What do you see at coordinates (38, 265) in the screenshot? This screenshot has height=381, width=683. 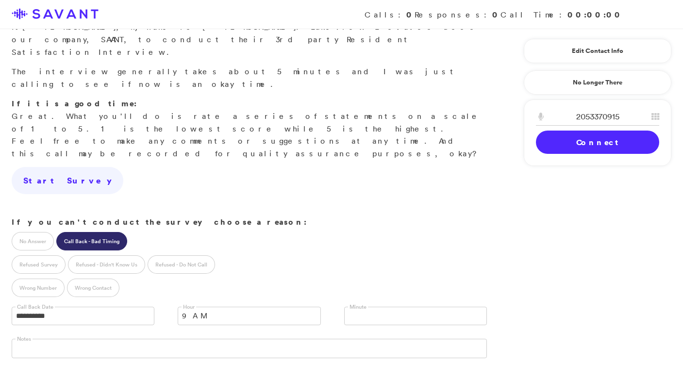 I see `label: Refused Survey` at bounding box center [38, 265].